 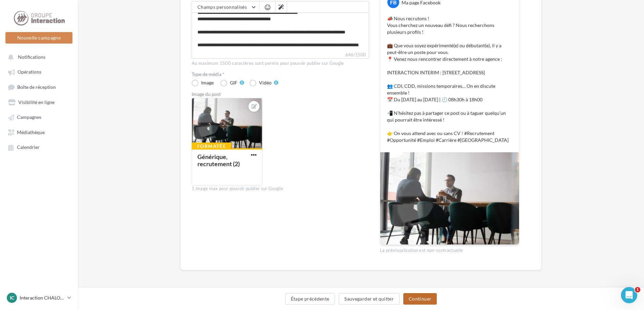 I want to click on a: Opérations, so click(x=39, y=72).